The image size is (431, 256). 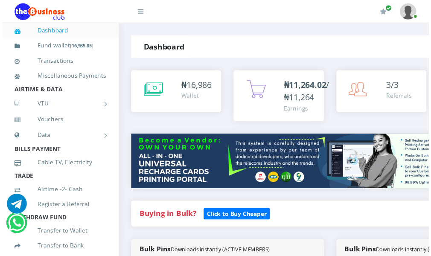 I want to click on a: ₦11,264.02/₦11,264 Earnings, so click(x=283, y=98).